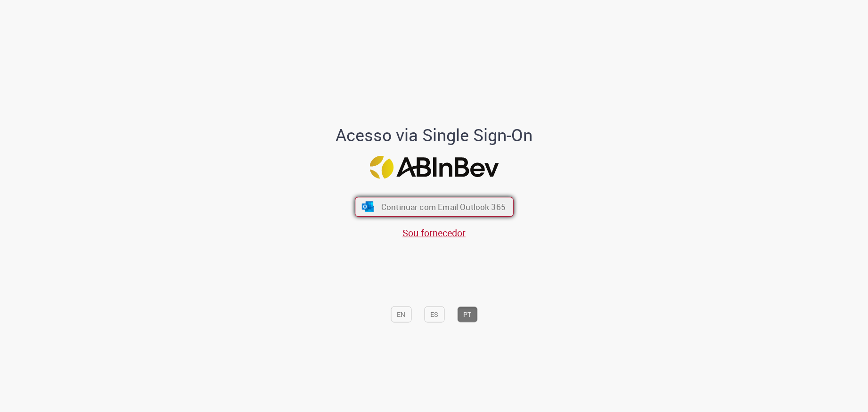 The height and width of the screenshot is (412, 868). I want to click on span: Sou fornecedor, so click(434, 233).